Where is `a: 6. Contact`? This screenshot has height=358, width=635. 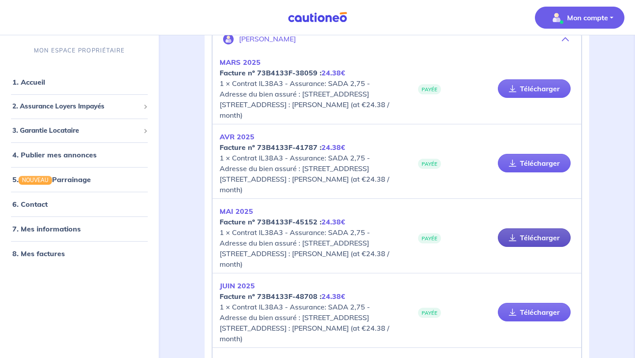
a: 6. Contact is located at coordinates (30, 204).